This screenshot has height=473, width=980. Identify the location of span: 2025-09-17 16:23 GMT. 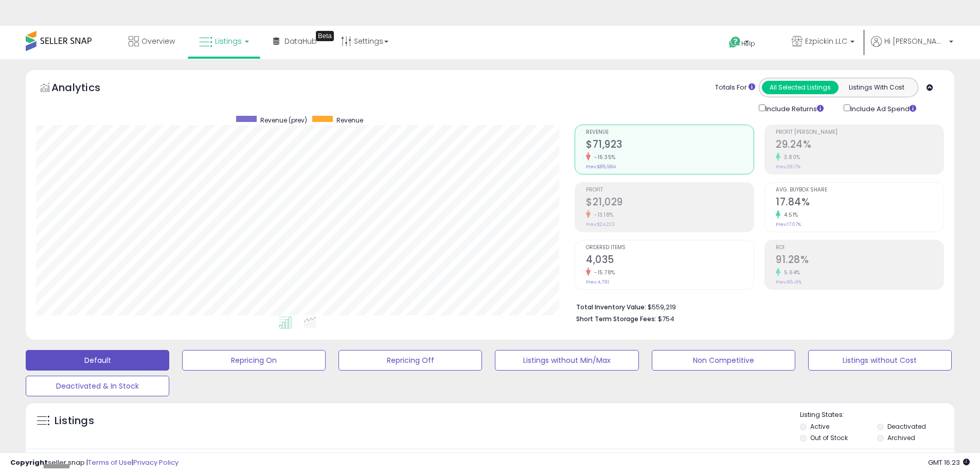
(948, 462).